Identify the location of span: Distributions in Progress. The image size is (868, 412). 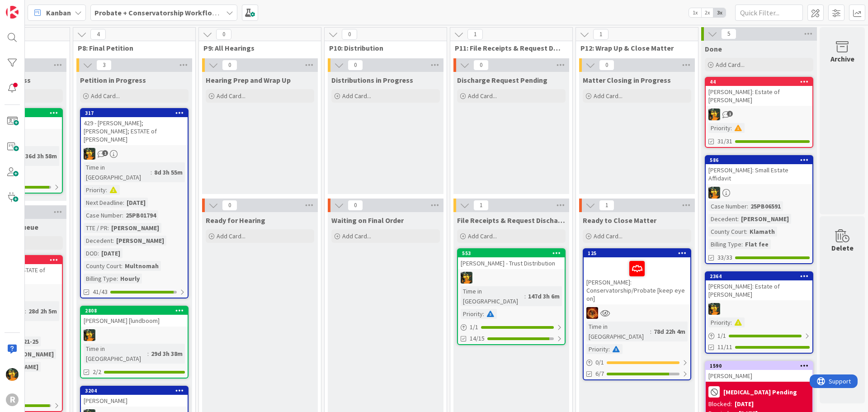
(372, 80).